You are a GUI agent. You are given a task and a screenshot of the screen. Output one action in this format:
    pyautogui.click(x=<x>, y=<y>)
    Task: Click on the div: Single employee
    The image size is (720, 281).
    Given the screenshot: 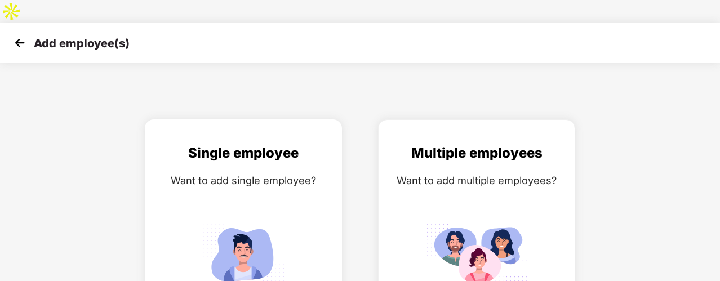 What is the action you would take?
    pyautogui.click(x=243, y=153)
    